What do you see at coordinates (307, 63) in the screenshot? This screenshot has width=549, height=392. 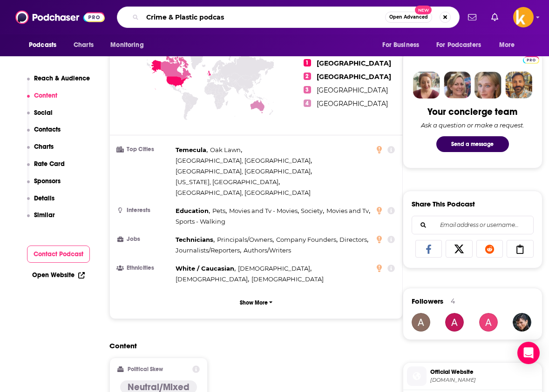 I see `span: 1` at bounding box center [307, 63].